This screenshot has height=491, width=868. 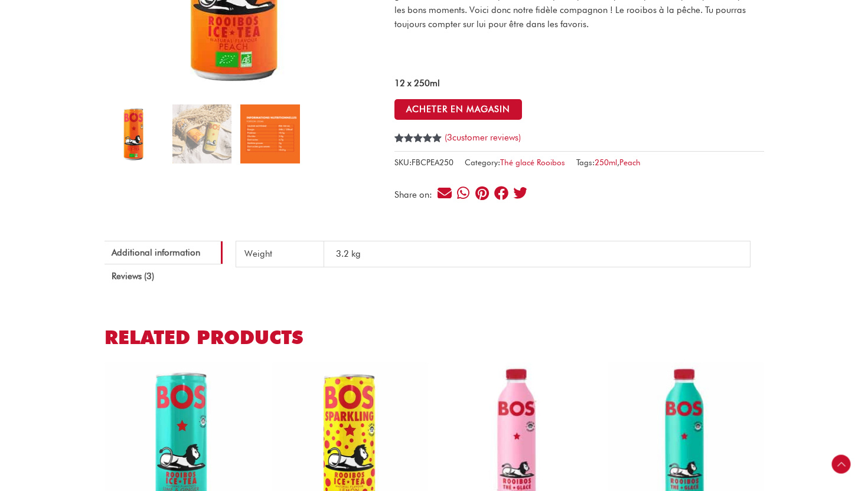 What do you see at coordinates (444, 193) in the screenshot?
I see `div: Share on email` at bounding box center [444, 193].